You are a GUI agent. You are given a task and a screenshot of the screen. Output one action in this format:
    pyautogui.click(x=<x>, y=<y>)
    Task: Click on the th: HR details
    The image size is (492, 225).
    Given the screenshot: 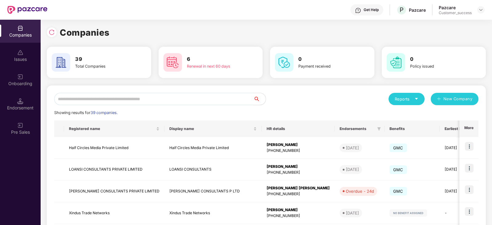 What is the action you would take?
    pyautogui.click(x=298, y=129)
    